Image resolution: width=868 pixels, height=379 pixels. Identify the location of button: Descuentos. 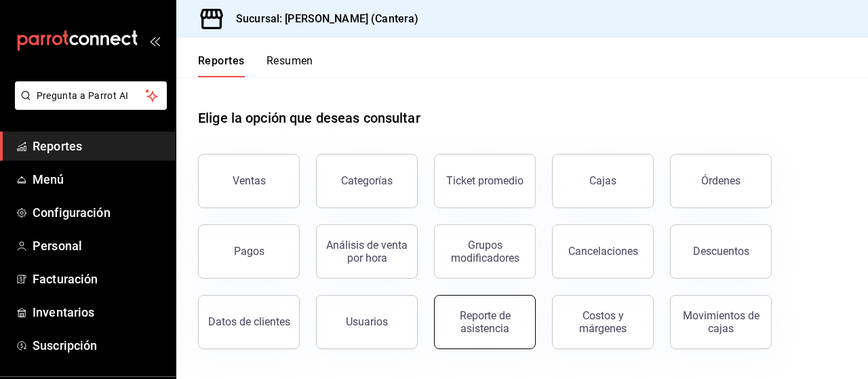
(721, 252).